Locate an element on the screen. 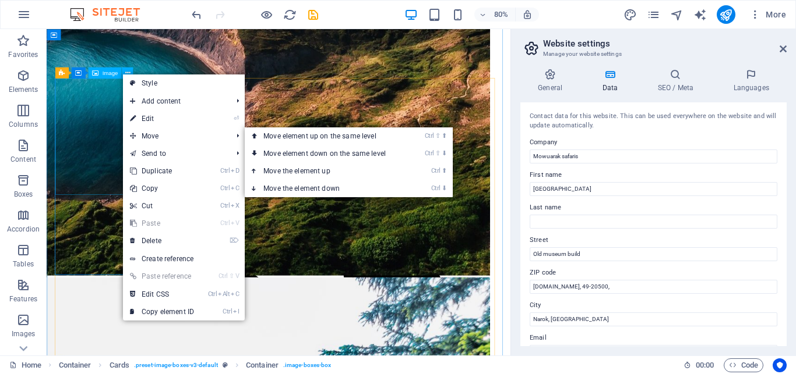 Image resolution: width=796 pixels, height=374 pixels. h4: Data is located at coordinates (611, 81).